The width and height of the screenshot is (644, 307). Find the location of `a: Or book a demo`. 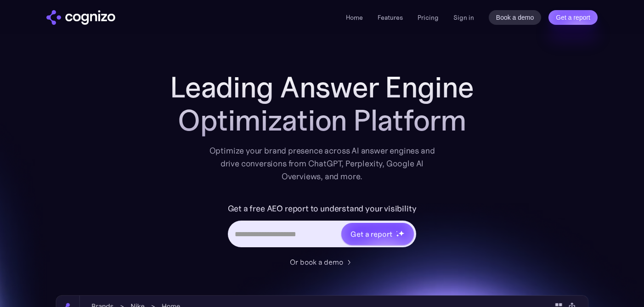

a: Or book a demo is located at coordinates (322, 262).